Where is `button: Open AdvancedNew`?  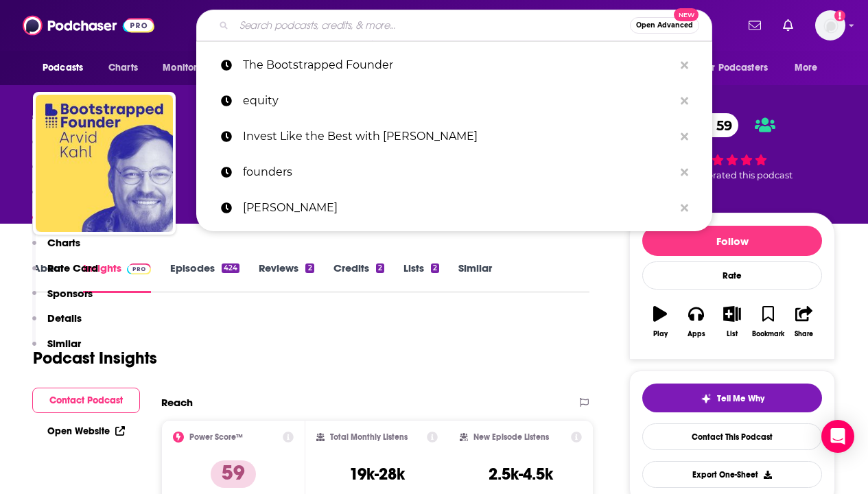
button: Open AdvancedNew is located at coordinates (665, 25).